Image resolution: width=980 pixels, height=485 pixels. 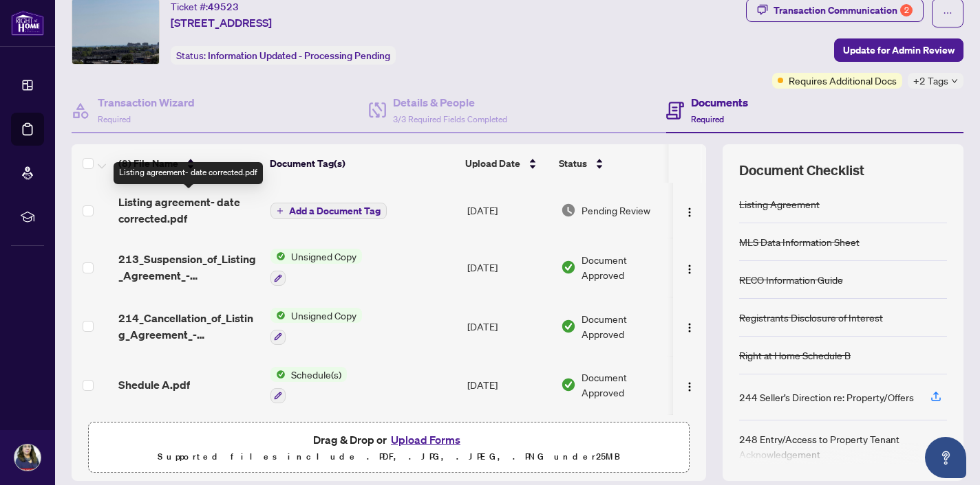 I want to click on div: Listing agreement- date corrected.pdf, so click(x=188, y=173).